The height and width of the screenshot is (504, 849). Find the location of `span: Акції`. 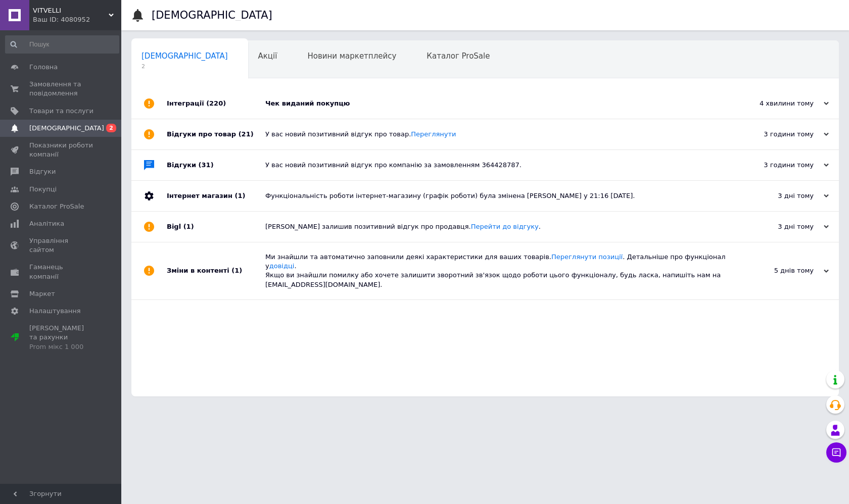

span: Акції is located at coordinates (268, 56).